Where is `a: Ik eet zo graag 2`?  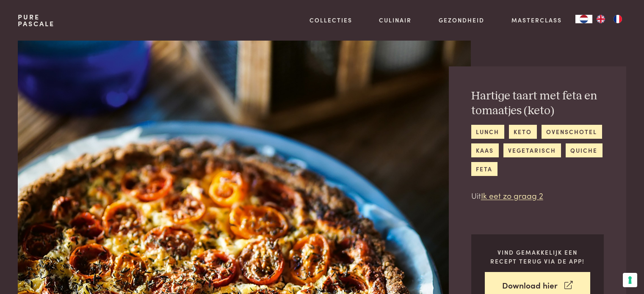 a: Ik eet zo graag 2 is located at coordinates (512, 195).